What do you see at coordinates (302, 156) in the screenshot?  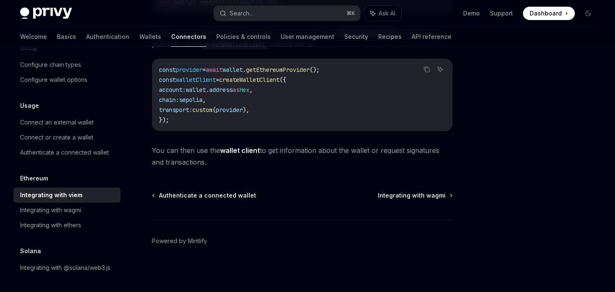 I see `span: You can then use the to get information about the wallet or request signatures and transactions.` at bounding box center [302, 156].